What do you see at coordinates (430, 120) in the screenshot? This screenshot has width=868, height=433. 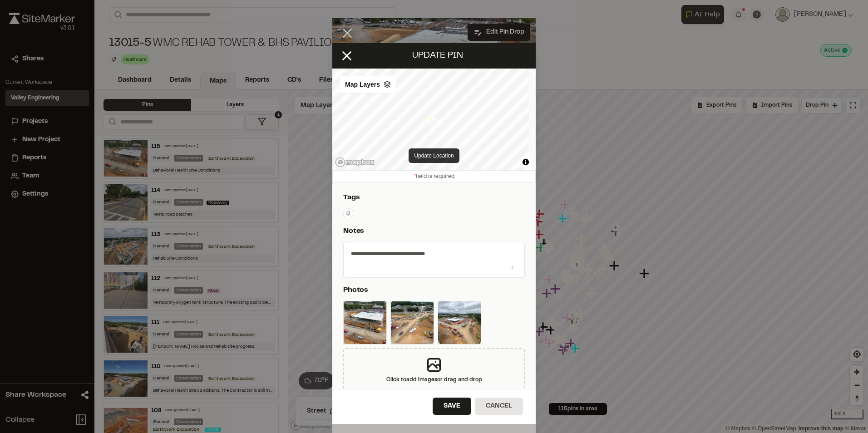 I see `canvas: Map` at bounding box center [430, 120].